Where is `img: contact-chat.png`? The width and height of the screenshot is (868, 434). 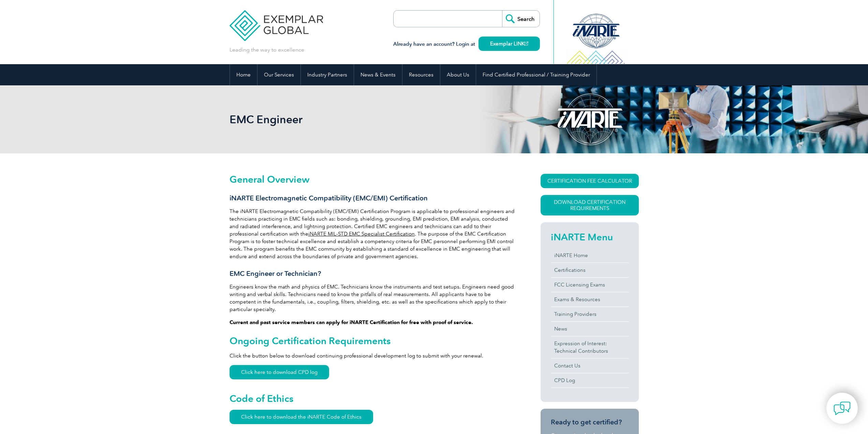
img: contact-chat.png is located at coordinates (842, 409).